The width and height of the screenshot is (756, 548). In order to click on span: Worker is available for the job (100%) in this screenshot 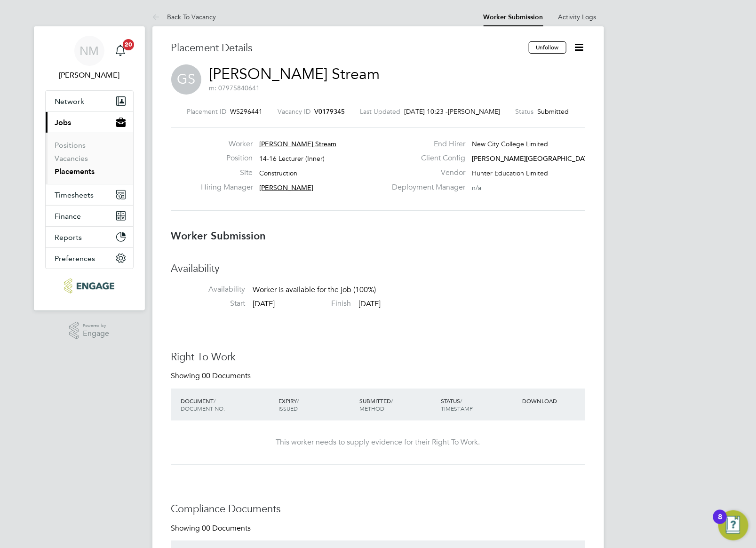, I will do `click(315, 290)`.